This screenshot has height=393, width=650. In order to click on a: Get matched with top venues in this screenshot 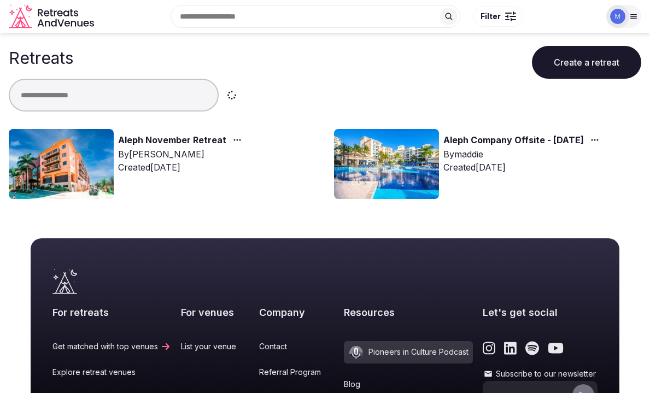, I will do `click(112, 347)`.